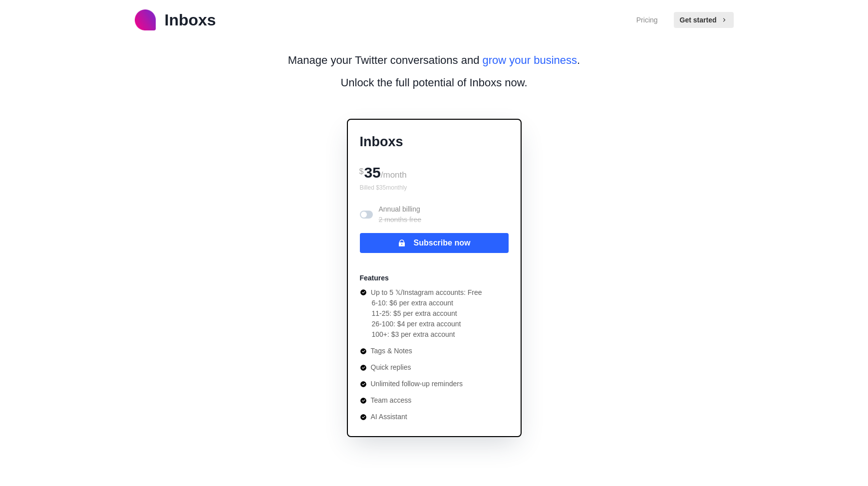 The image size is (868, 486). I want to click on span: grow your business, so click(530, 60).